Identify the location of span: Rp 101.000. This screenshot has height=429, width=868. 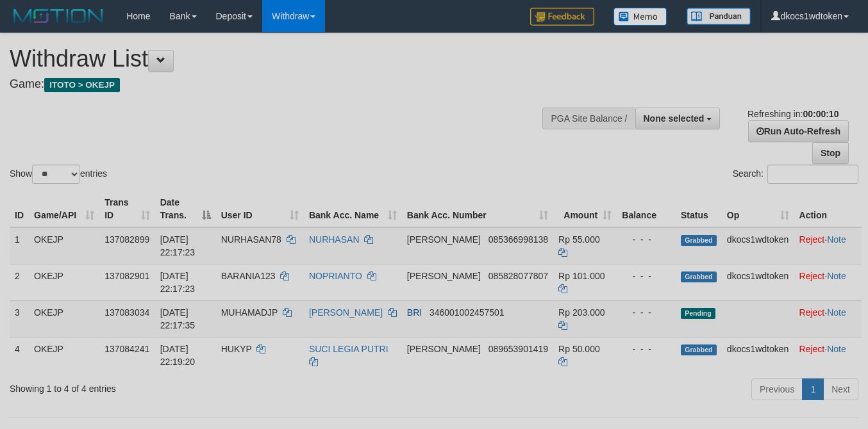
(581, 276).